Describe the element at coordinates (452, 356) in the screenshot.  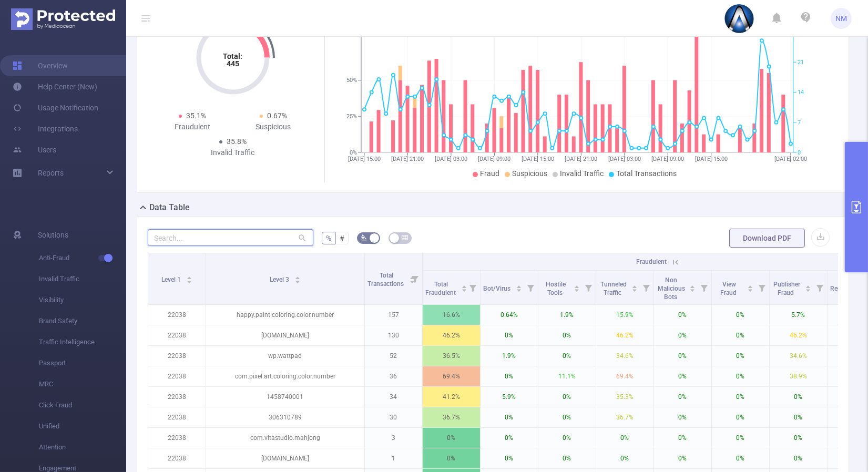
I see `p: 36.5%` at that location.